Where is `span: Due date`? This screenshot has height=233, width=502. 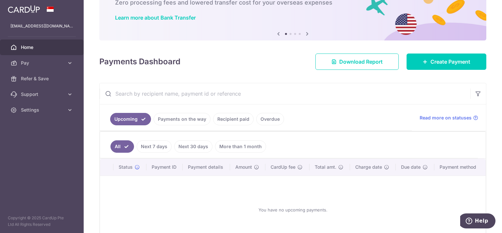 span: Due date is located at coordinates (411, 167).